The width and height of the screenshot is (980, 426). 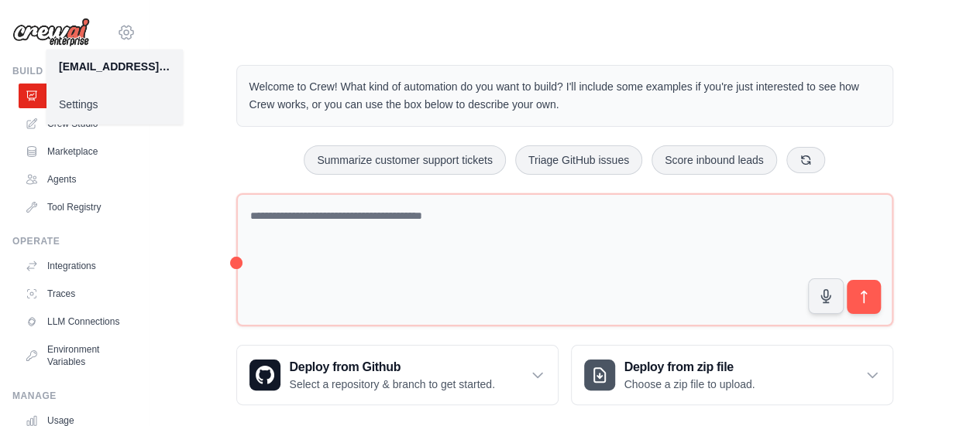 I want to click on div: Build, so click(x=74, y=72).